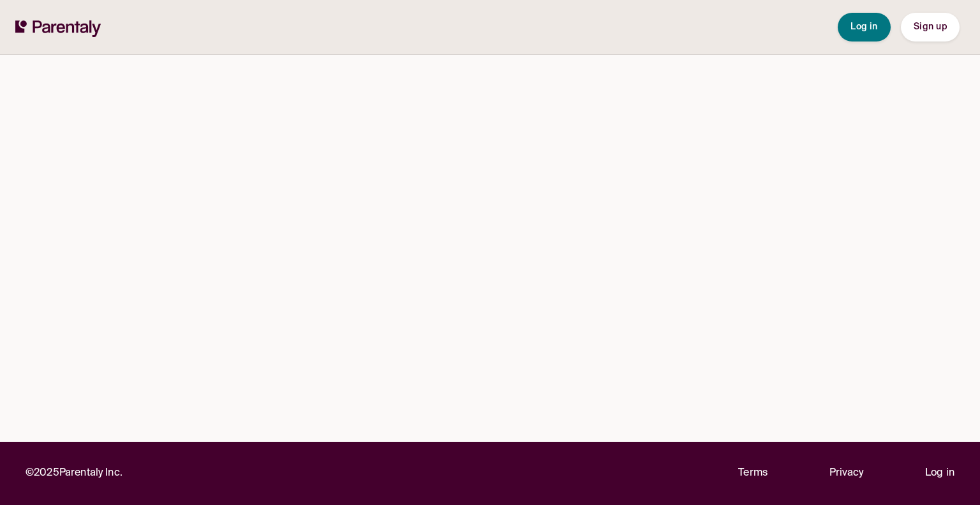  Describe the element at coordinates (753, 473) in the screenshot. I see `p: Terms` at that location.